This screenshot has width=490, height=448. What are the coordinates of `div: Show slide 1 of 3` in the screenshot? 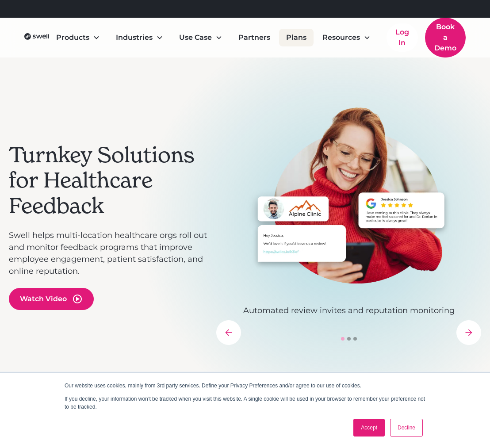 It's located at (343, 339).